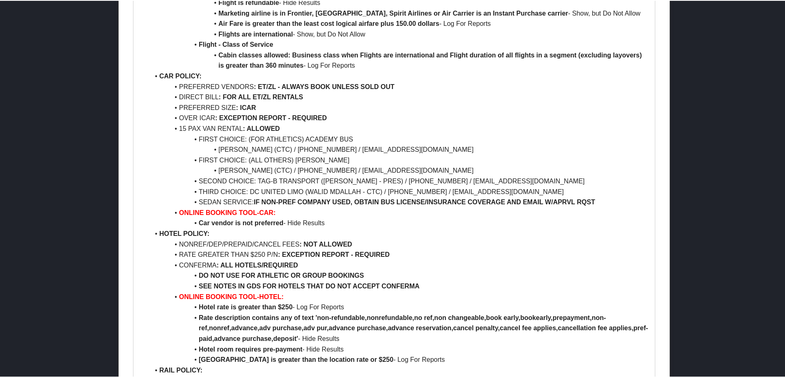 The image size is (785, 377). What do you see at coordinates (399, 244) in the screenshot?
I see `li: NONREF/DEP/PREPAID/CANCEL FEES` at bounding box center [399, 244].